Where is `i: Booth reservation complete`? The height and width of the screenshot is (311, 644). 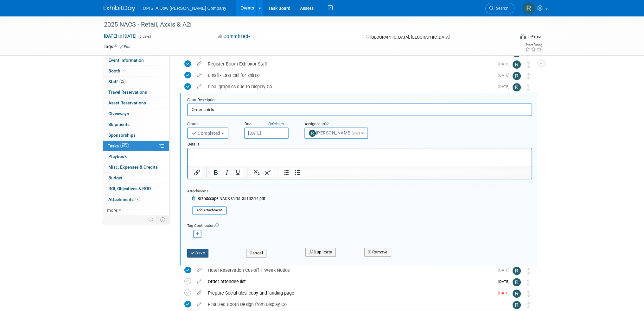
i: Booth reservation complete is located at coordinates (125, 71).